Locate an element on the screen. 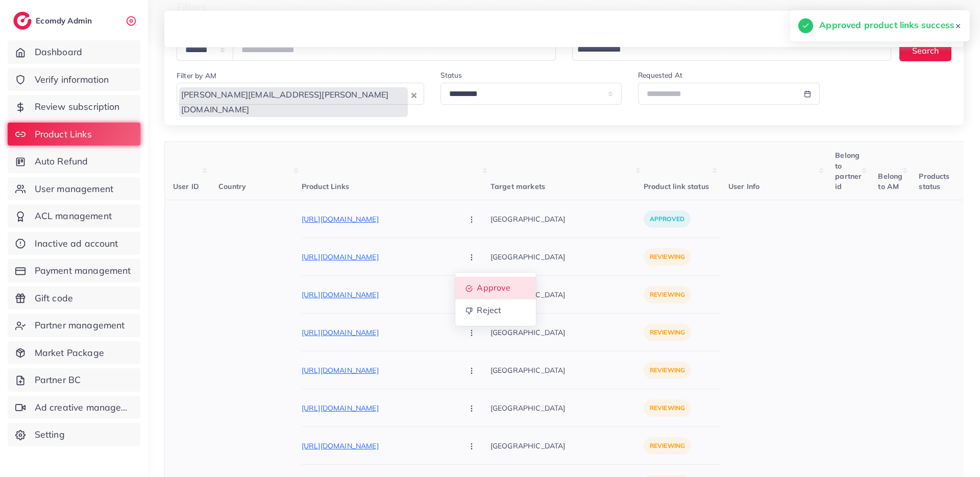  span: Product link status is located at coordinates (677, 186).